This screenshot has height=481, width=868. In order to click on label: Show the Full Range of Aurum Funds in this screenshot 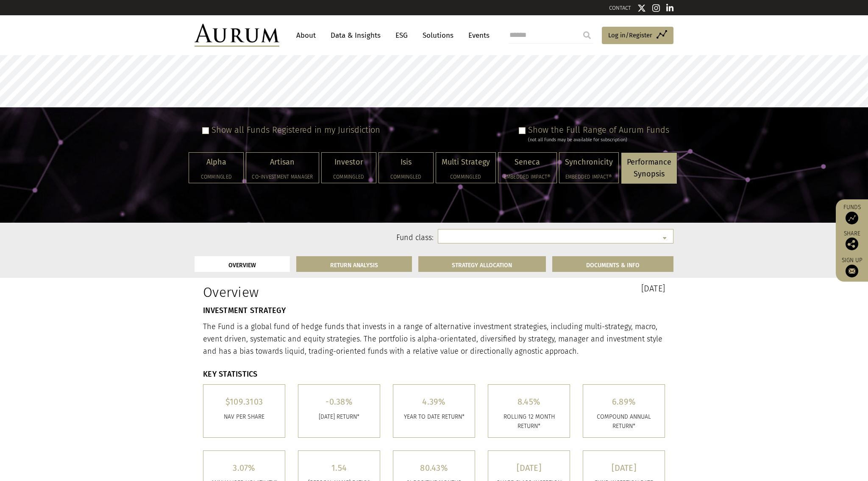, I will do `click(599, 129)`.